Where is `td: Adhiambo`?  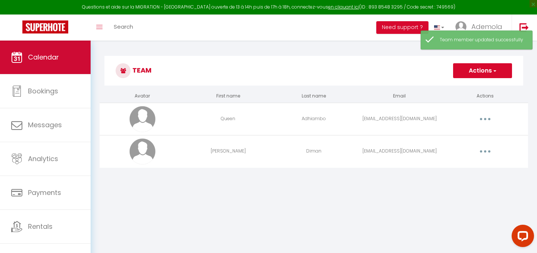
td: Adhiambo is located at coordinates (314, 119).